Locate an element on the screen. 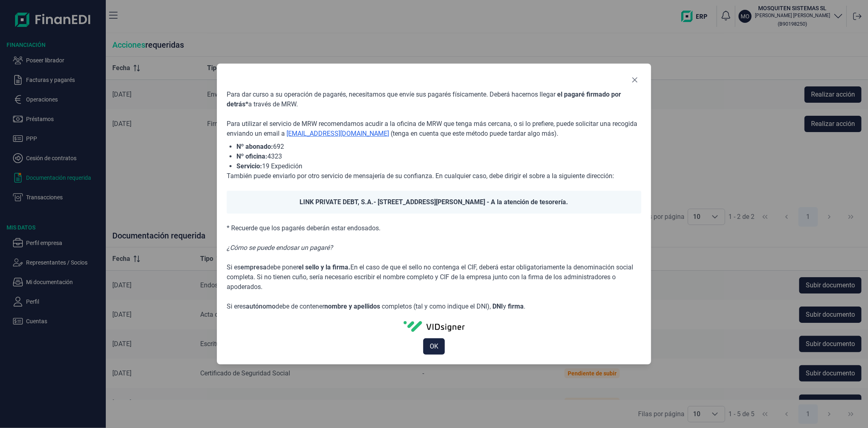 This screenshot has width=868, height=428. p: ¿Cómo se puede endosar un pagaré? is located at coordinates (434, 248).